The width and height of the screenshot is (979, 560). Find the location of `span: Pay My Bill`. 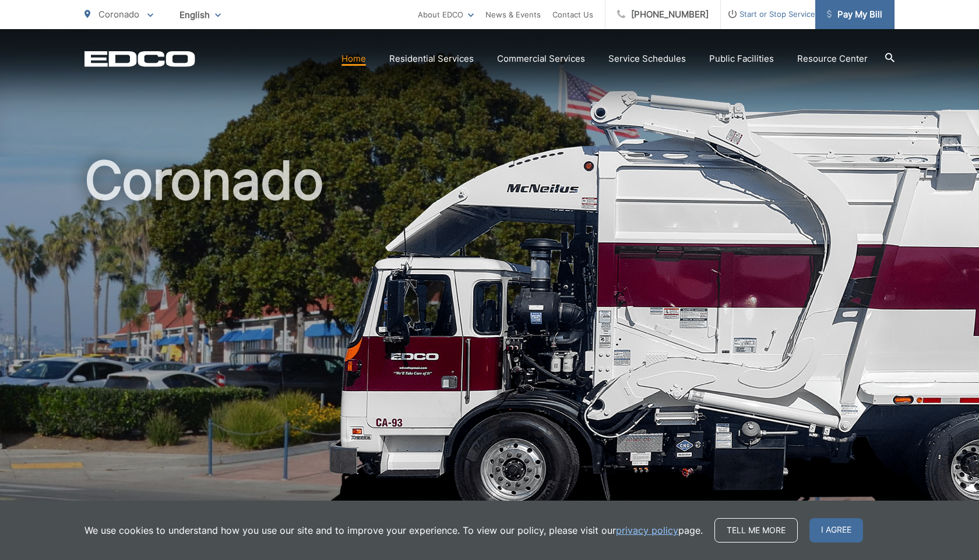

span: Pay My Bill is located at coordinates (854, 14).